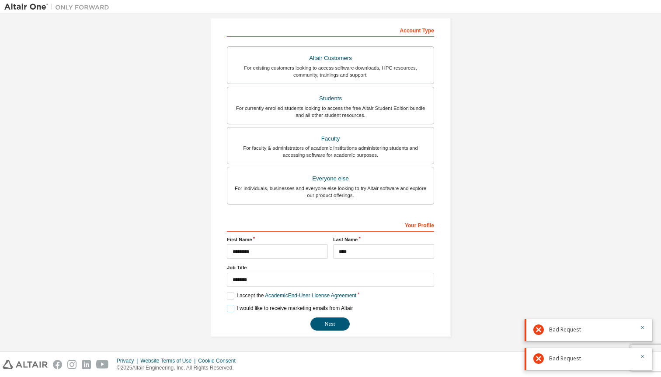 Image resolution: width=661 pixels, height=377 pixels. What do you see at coordinates (384, 239) in the screenshot?
I see `label: Last Name` at bounding box center [384, 239].